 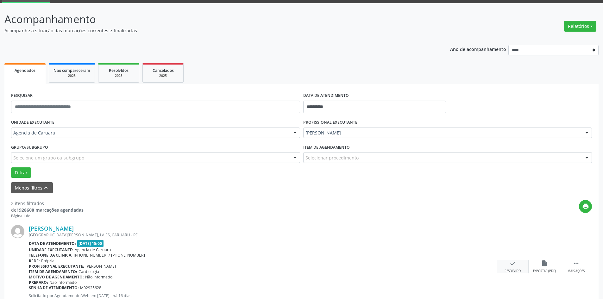 What do you see at coordinates (478, 49) in the screenshot?
I see `p: Ano de acompanhamento` at bounding box center [478, 49].